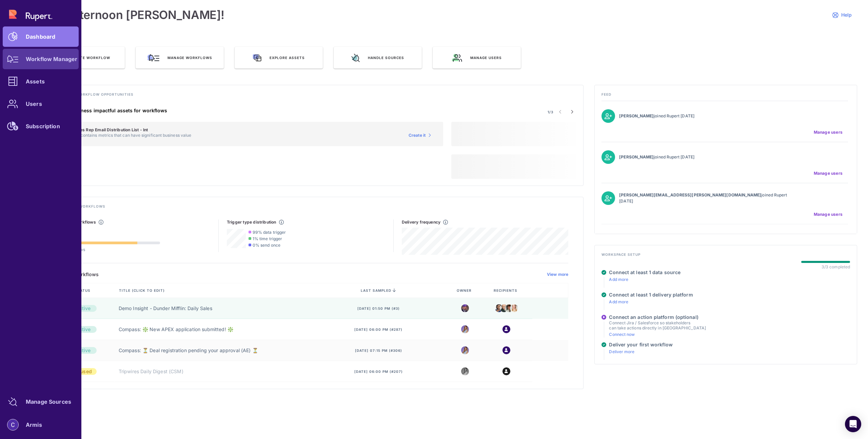 This screenshot has width=868, height=439. What do you see at coordinates (310, 208) in the screenshot?
I see `h4: Track existing workflows` at bounding box center [310, 208].